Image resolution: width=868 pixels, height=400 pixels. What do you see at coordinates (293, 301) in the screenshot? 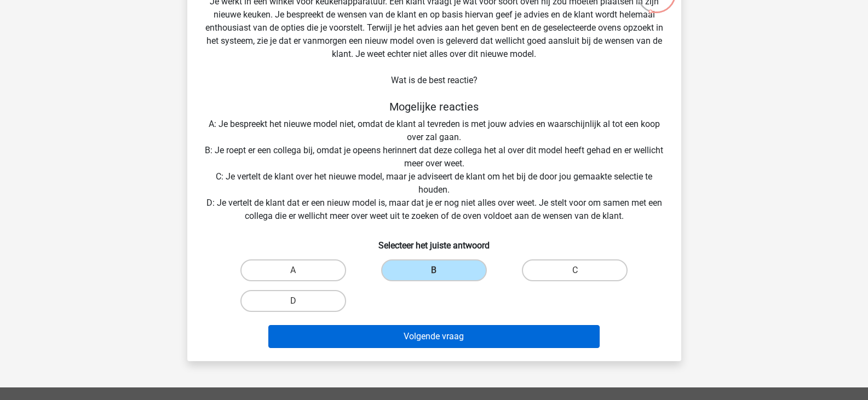
I see `label: D` at bounding box center [293, 301].